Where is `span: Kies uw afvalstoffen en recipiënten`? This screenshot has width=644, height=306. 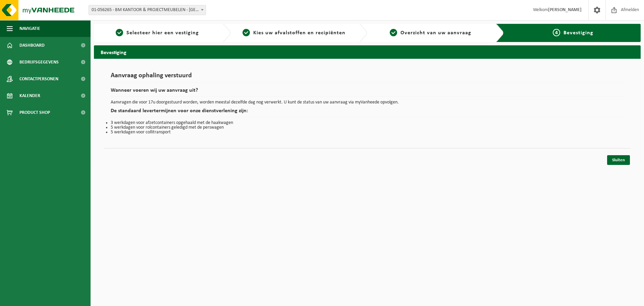
span: Kies uw afvalstoffen en recipiënten is located at coordinates (299, 33).